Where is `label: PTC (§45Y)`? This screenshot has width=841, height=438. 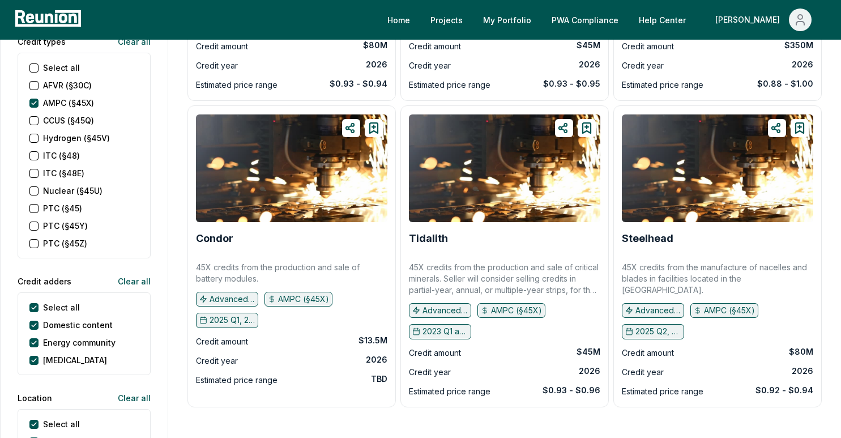 label: PTC (§45Y) is located at coordinates (65, 225).